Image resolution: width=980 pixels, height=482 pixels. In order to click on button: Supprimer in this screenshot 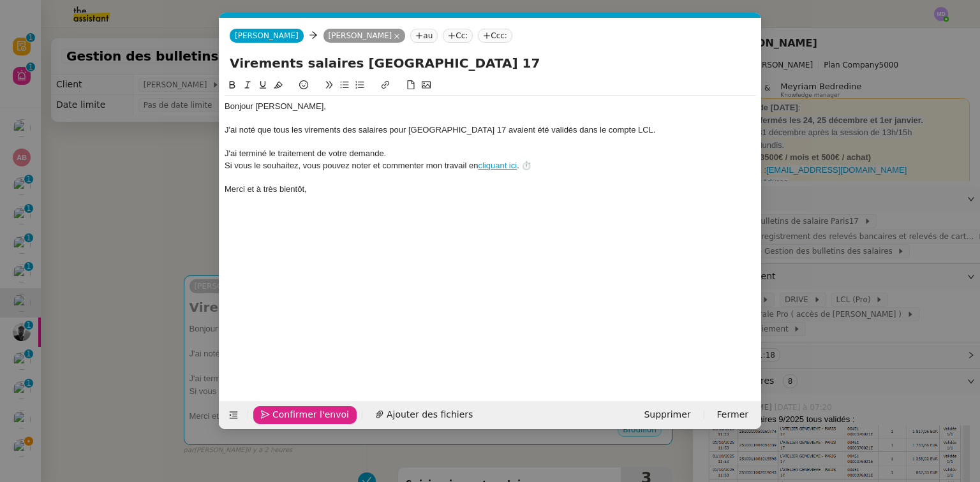, I will do `click(667, 415)`.